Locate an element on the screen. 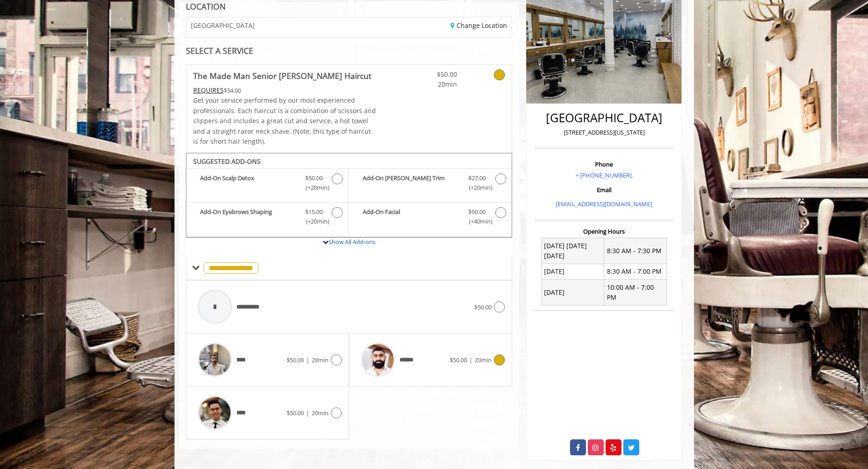 The image size is (868, 469). b: Add-On Scalp Detox is located at coordinates (248, 183).